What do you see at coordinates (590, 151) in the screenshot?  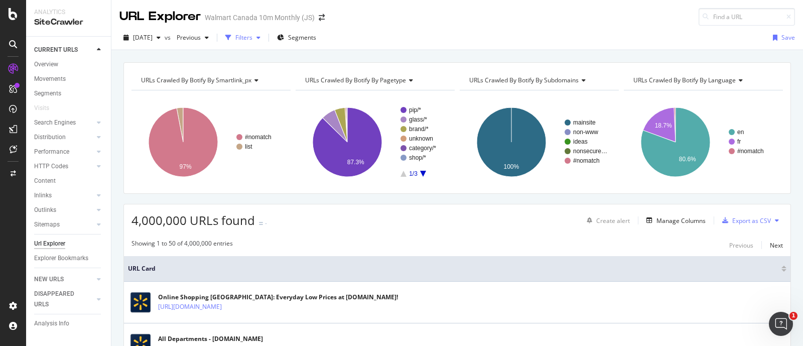 I see `text: nonsecure…` at bounding box center [590, 151].